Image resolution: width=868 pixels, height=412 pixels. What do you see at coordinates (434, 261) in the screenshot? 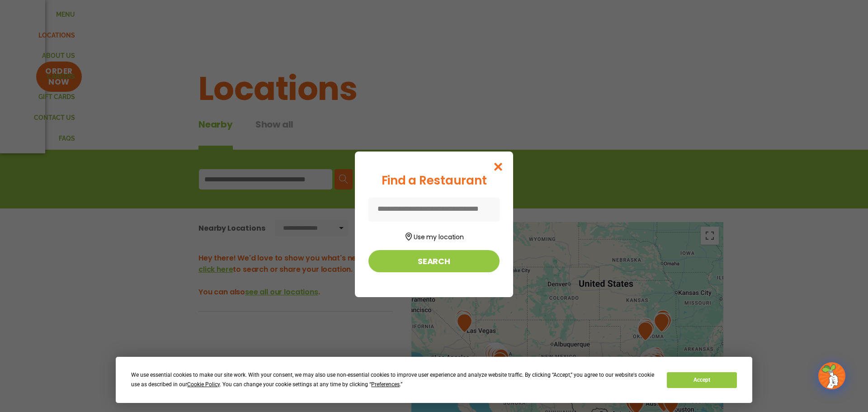
I see `button: Search` at bounding box center [434, 261].